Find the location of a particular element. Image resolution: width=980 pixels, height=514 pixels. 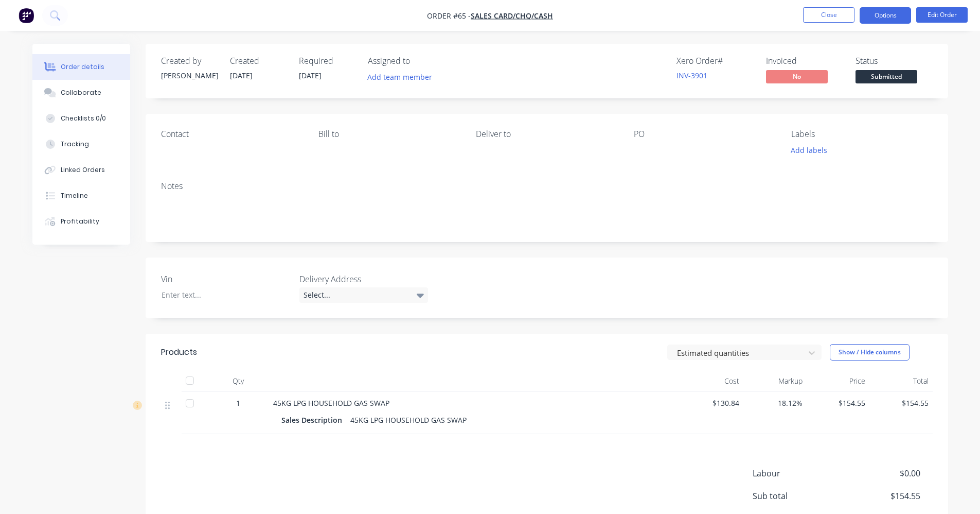

div: Bill to is located at coordinates (388, 134).